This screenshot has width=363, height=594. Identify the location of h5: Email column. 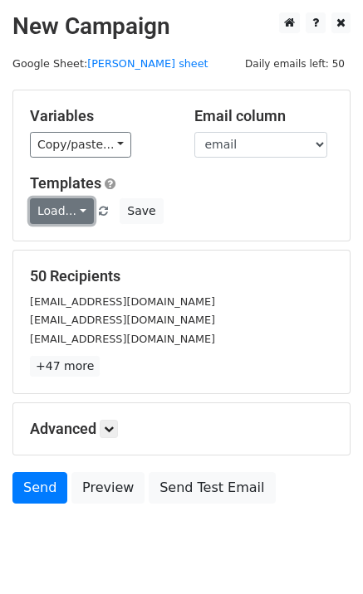
(264, 116).